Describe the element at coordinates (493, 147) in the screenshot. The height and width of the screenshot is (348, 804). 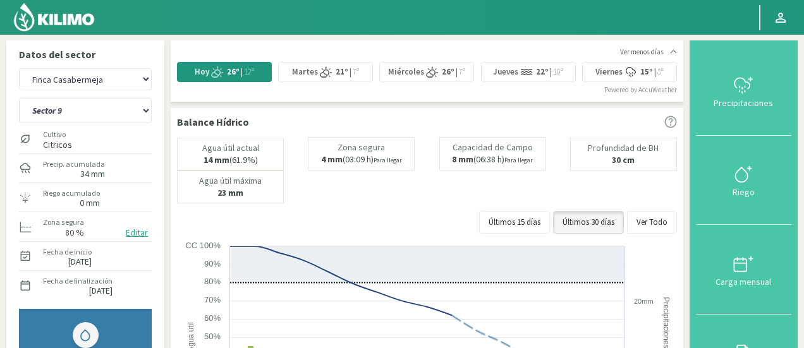
I see `p: Capacidad de Campo` at that location.